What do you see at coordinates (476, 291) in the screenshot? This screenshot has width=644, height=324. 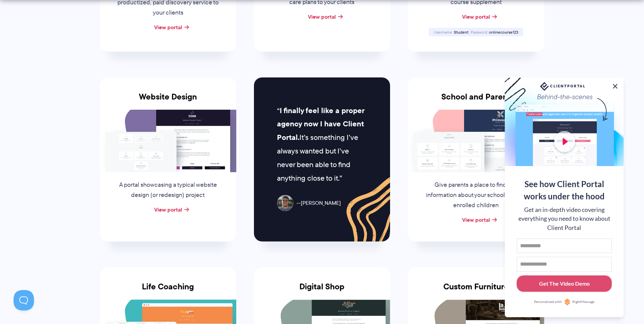 I see `h3: Custom Furniture` at bounding box center [476, 291].